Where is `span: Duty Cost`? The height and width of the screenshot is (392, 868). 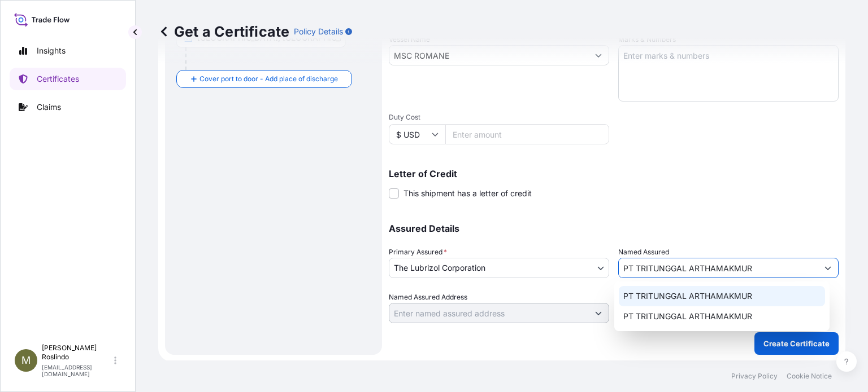
span: Duty Cost is located at coordinates (499, 117).